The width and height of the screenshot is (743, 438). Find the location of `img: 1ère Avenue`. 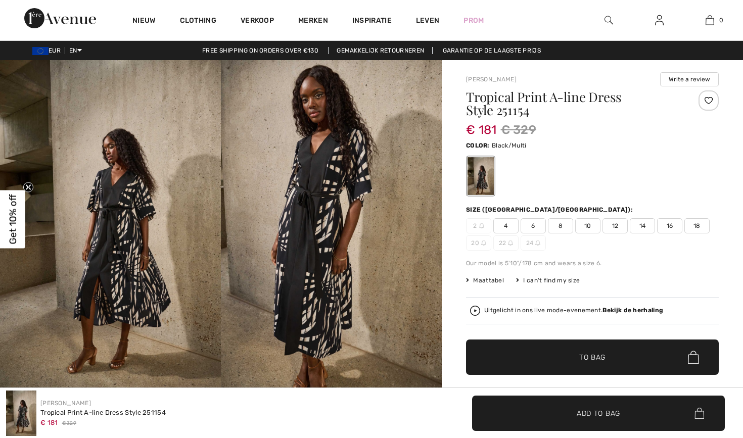

img: 1ère Avenue is located at coordinates (60, 18).